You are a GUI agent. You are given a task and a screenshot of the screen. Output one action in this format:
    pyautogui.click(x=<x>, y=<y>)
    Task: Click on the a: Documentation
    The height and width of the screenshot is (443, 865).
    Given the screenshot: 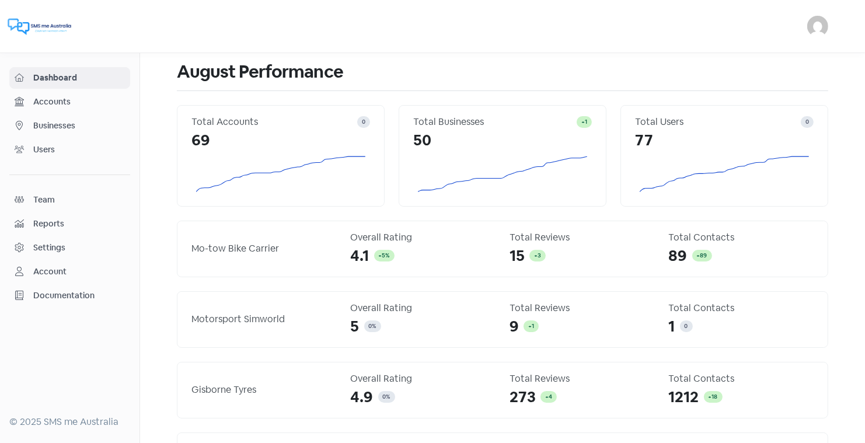 What is the action you would take?
    pyautogui.click(x=69, y=295)
    